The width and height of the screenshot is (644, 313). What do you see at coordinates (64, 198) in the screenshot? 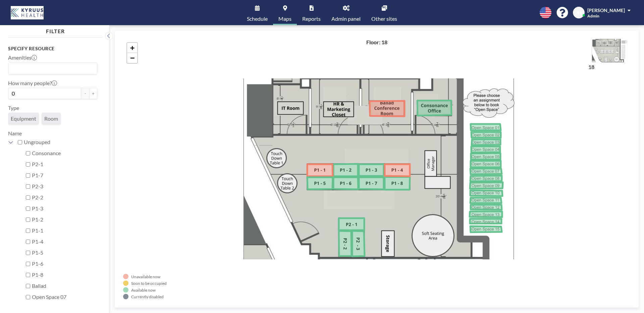
I see `label: P2-2` at bounding box center [64, 198].